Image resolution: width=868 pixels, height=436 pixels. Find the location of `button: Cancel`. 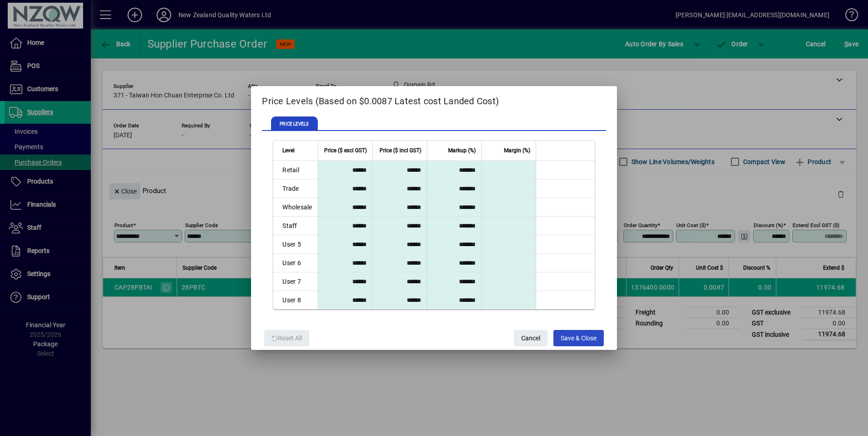

button: Cancel is located at coordinates (531, 338).